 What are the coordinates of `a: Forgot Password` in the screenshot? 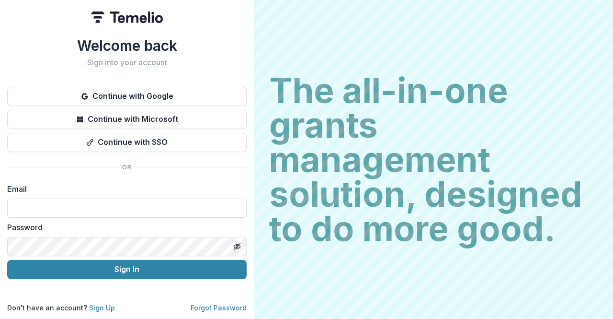 It's located at (218, 307).